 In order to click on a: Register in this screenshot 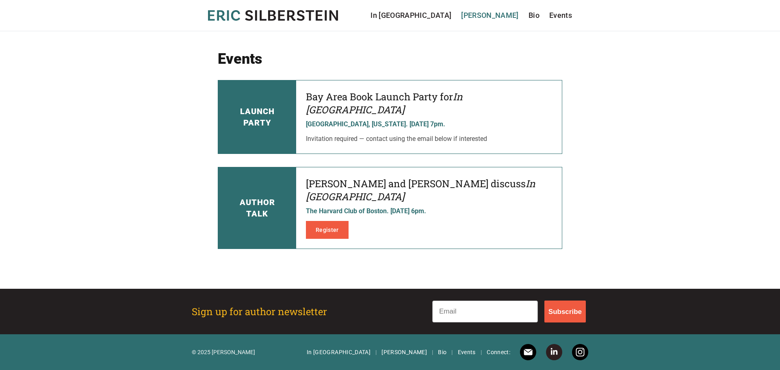, I will do `click(327, 230)`.